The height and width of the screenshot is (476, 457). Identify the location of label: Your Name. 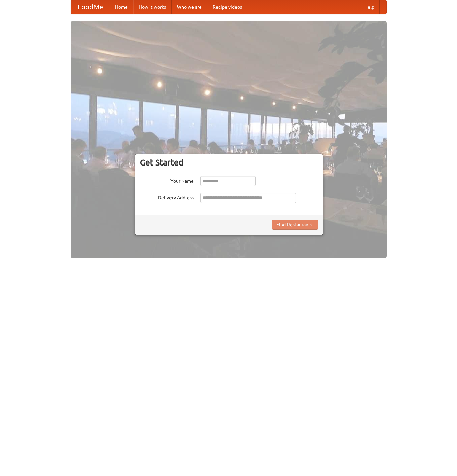
(167, 180).